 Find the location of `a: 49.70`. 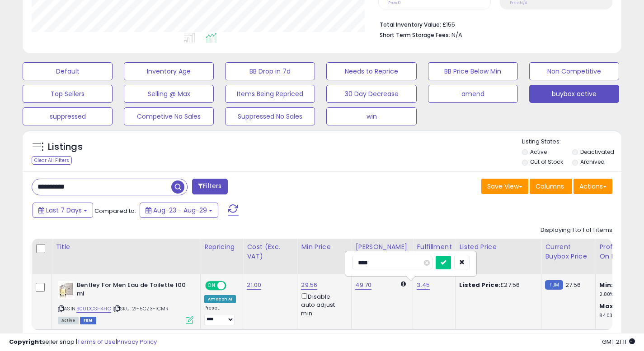

a: 49.70 is located at coordinates (363, 285).